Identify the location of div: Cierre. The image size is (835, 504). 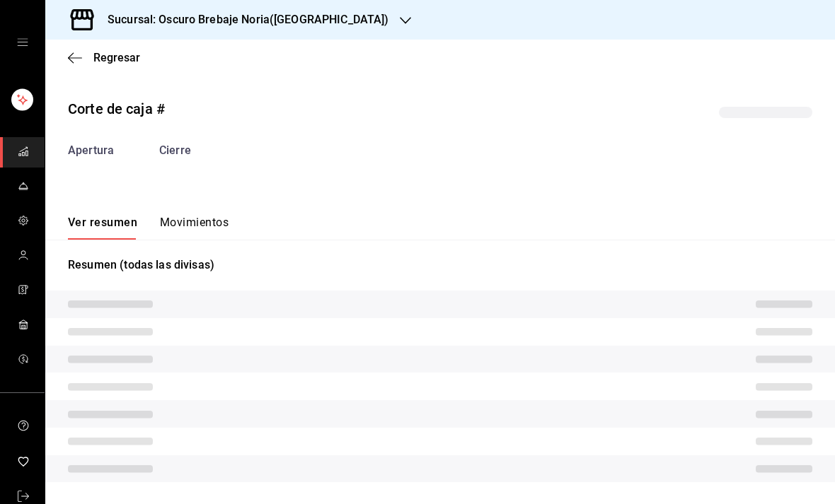
(175, 151).